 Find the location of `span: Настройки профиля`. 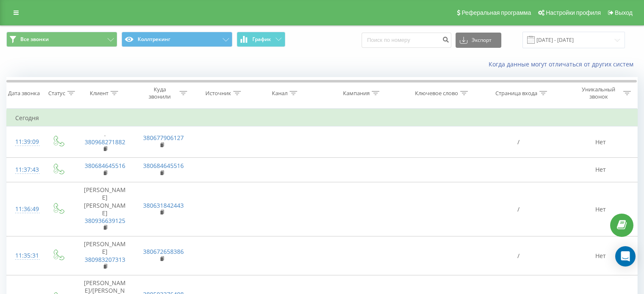

span: Настройки профиля is located at coordinates (573, 13).